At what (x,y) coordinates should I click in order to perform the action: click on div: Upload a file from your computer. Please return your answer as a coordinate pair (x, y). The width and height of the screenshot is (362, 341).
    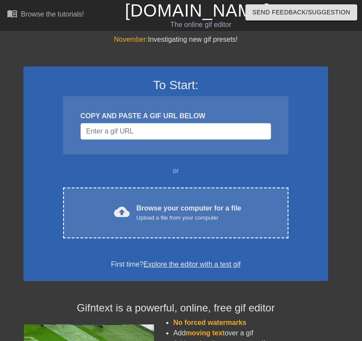
    Looking at the image, I should click on (189, 218).